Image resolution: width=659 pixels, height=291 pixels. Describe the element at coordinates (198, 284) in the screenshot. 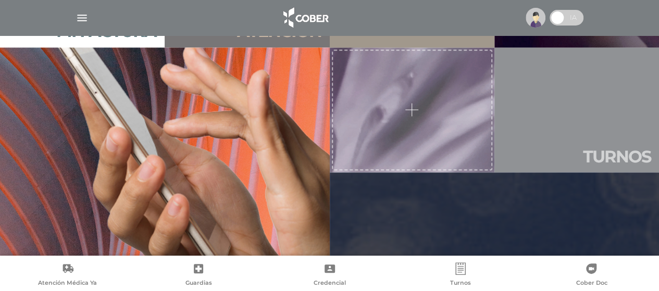

I see `span: Guardias` at that location.